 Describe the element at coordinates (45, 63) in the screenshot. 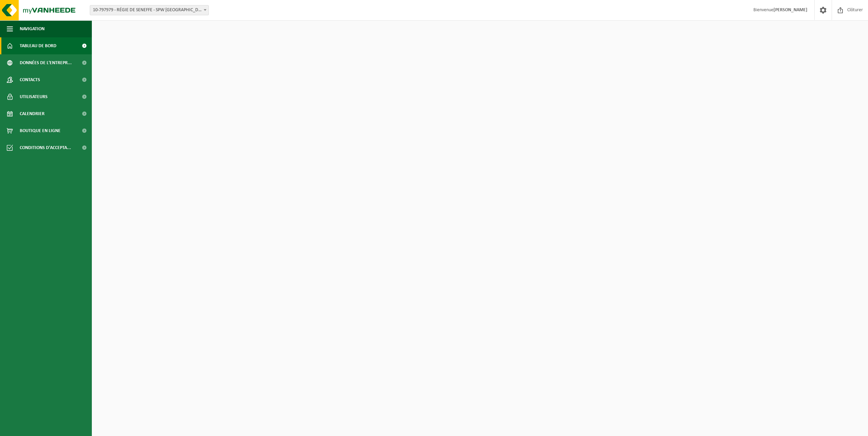

I see `span: Données de l'entrepr...` at that location.